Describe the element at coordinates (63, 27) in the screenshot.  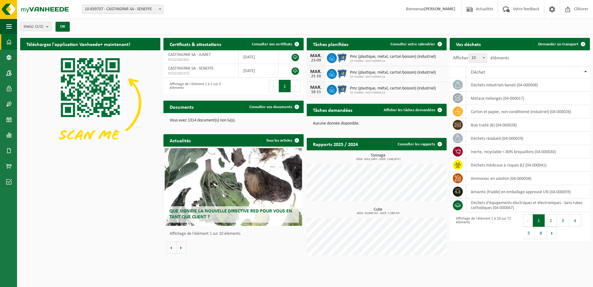
I see `button: OK` at that location.